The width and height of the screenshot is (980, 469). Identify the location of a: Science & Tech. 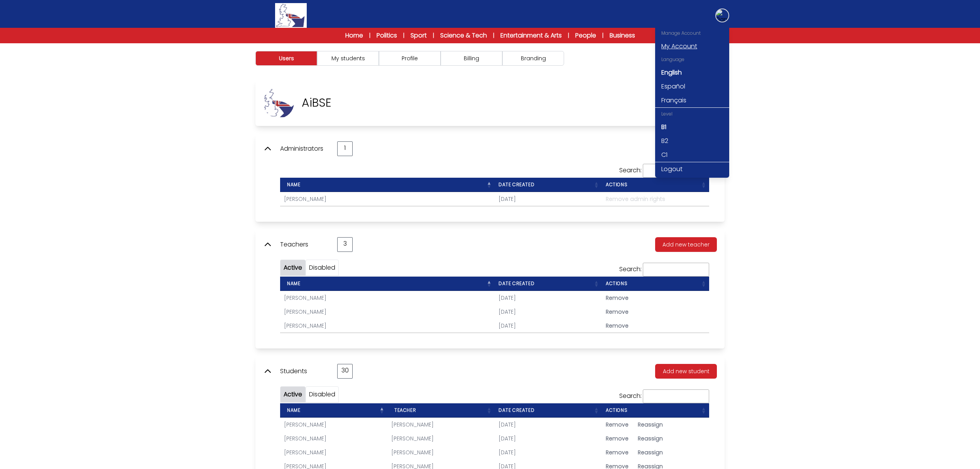
(464, 35).